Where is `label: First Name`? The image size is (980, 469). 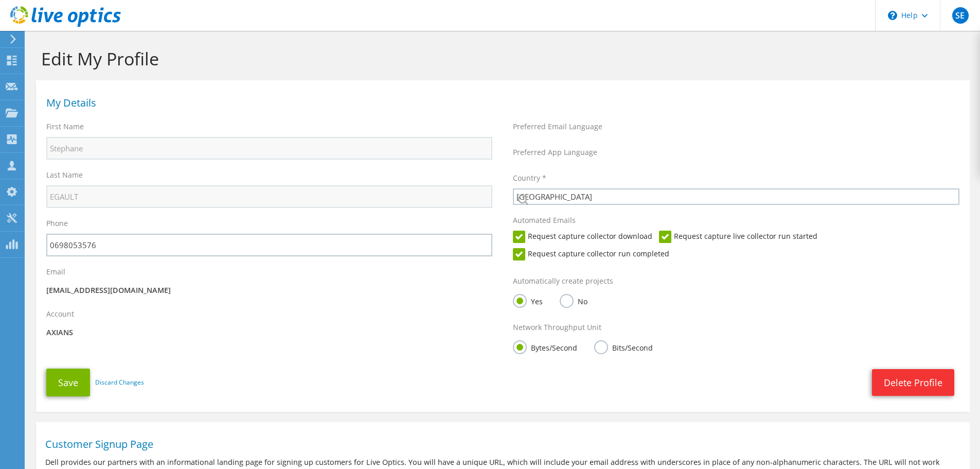 label: First Name is located at coordinates (65, 126).